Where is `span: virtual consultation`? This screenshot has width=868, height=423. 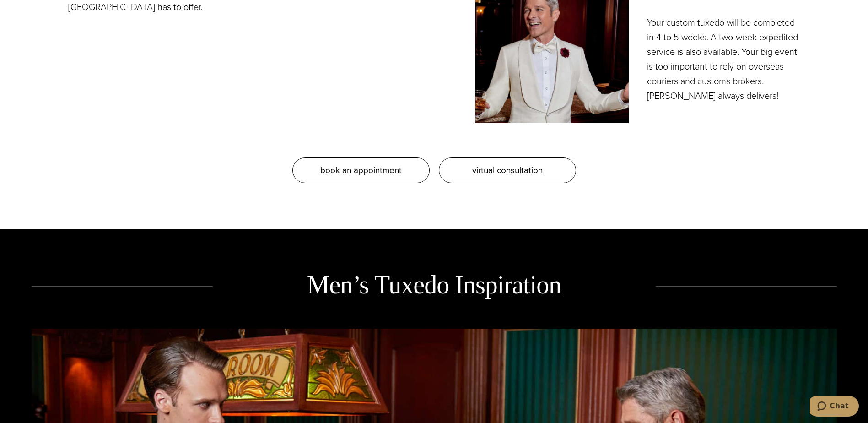
span: virtual consultation is located at coordinates (507, 170).